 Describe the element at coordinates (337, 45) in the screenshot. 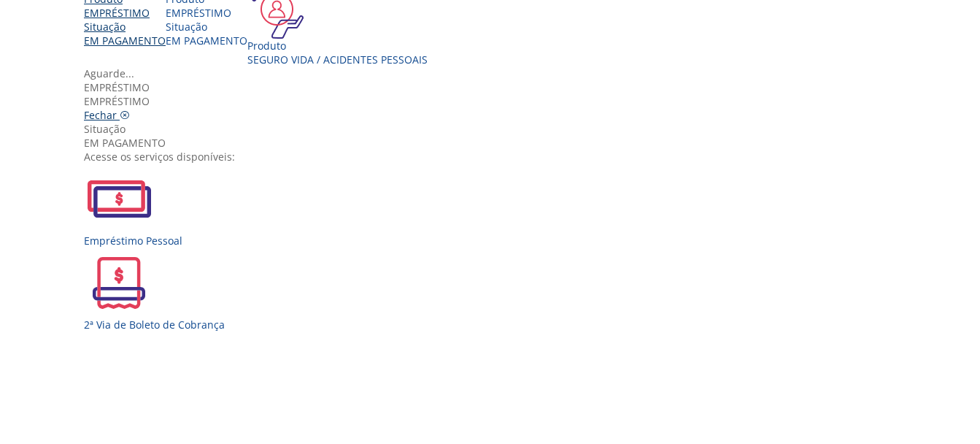

I see `div: Produto` at that location.